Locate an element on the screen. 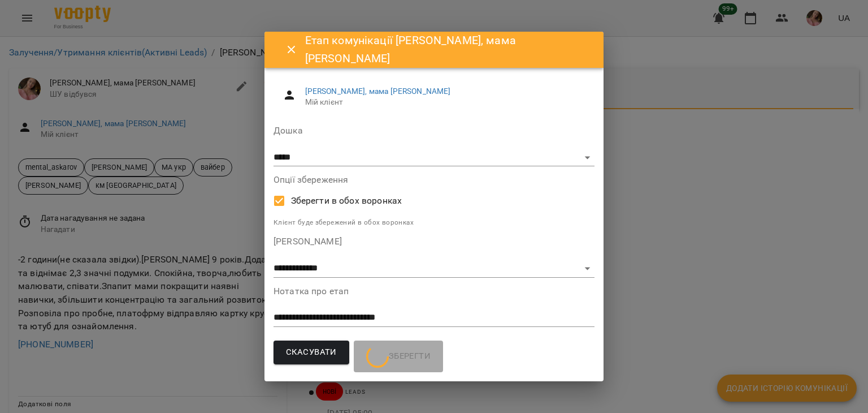  span: Зберегти в обох воронках is located at coordinates (347, 200).